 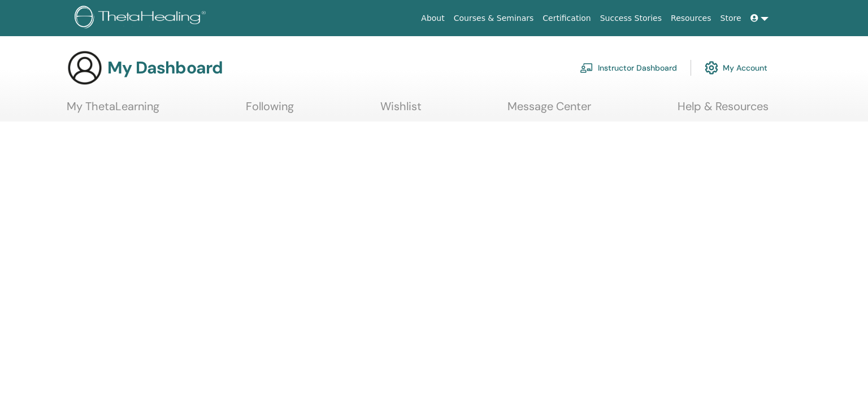 What do you see at coordinates (165, 68) in the screenshot?
I see `h3: My Dashboard` at bounding box center [165, 68].